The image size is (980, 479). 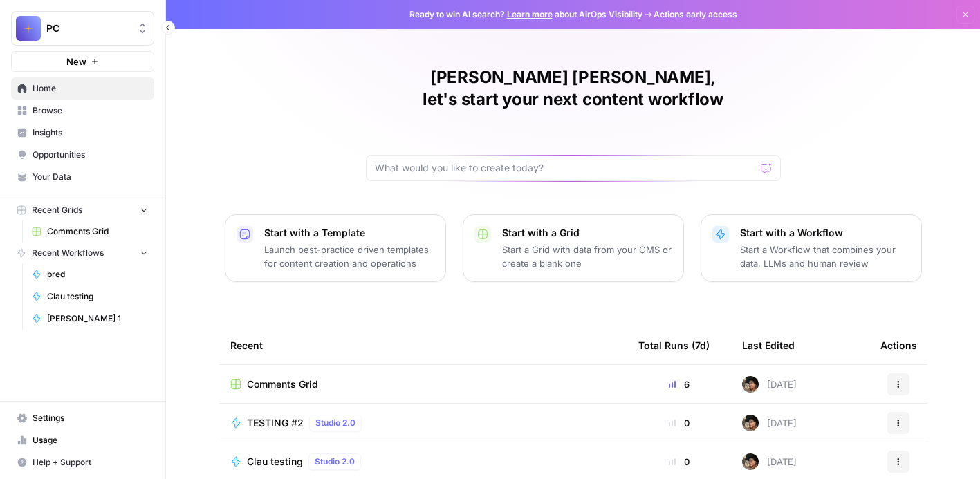 What do you see at coordinates (82, 29) in the screenshot?
I see `button: Workspace: PC` at bounding box center [82, 29].